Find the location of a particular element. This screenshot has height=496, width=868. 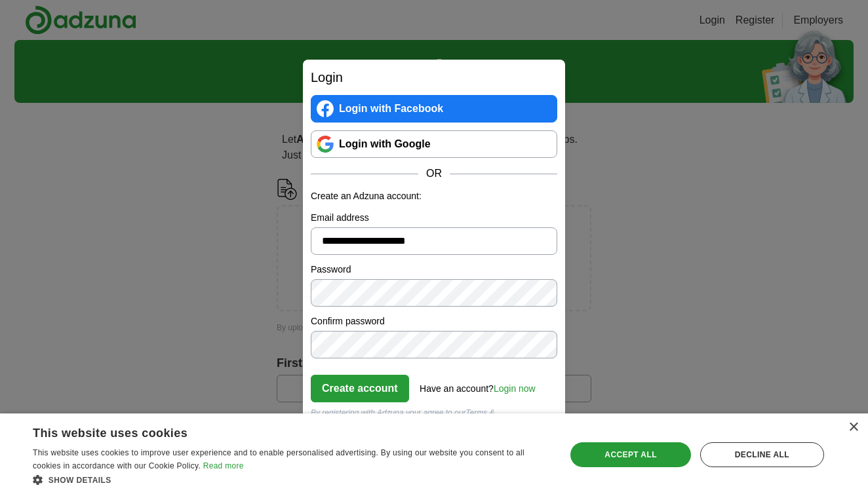

div: Close is located at coordinates (852, 427).